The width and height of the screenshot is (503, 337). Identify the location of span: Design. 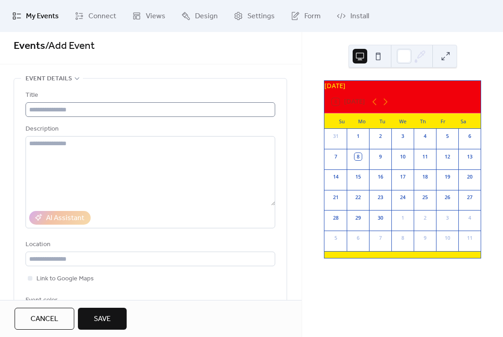
(207, 16).